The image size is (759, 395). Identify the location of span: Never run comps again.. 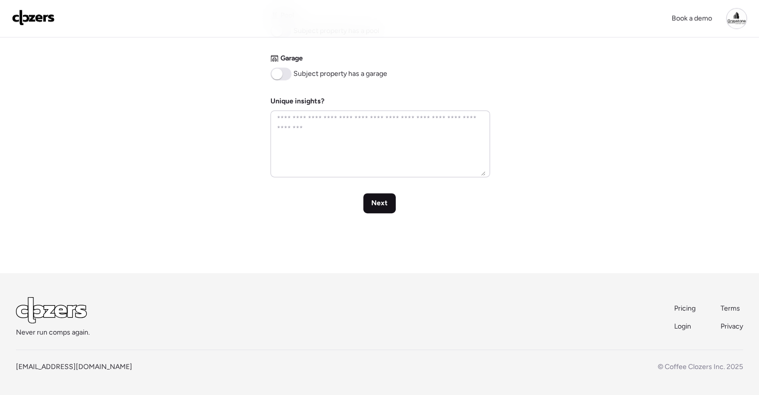
(53, 332).